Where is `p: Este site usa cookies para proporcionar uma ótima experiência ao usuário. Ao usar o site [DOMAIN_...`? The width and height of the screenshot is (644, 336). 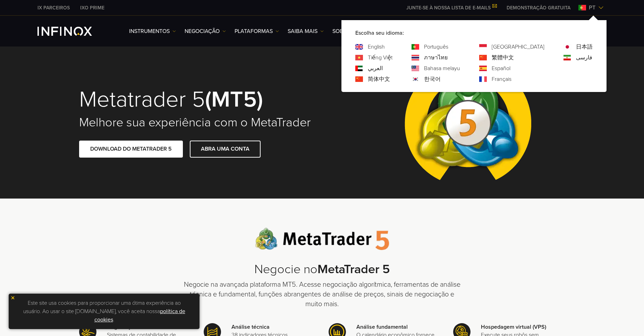 p: Este site usa cookies para proporcionar uma ótima experiência ao usuário. Ao usar o site [DOMAIN_... is located at coordinates (104, 312).